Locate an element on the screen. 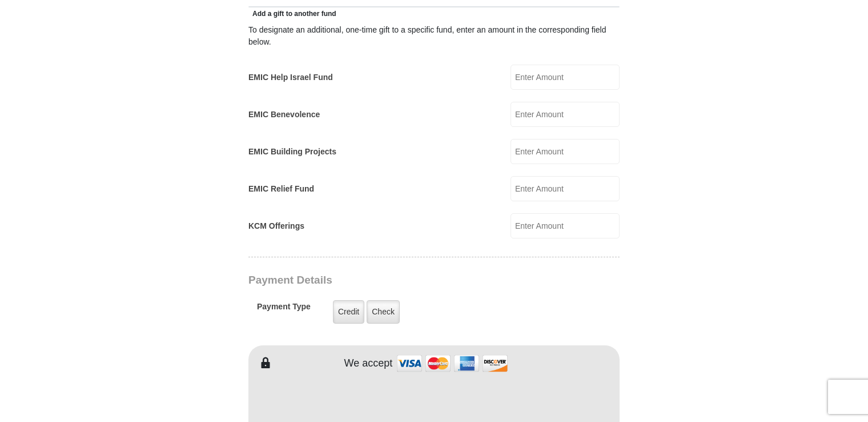  h3: Payment Details is located at coordinates (394, 280).